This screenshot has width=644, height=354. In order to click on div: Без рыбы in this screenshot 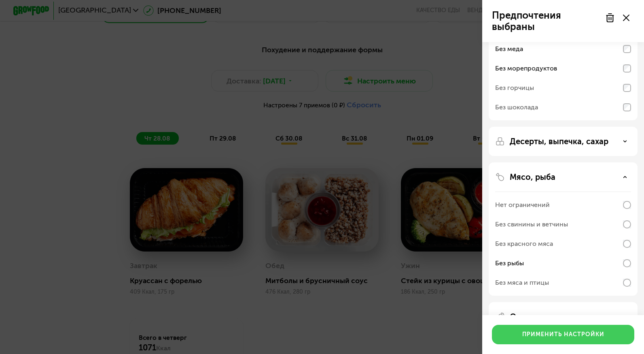, I will do `click(509, 263)`.